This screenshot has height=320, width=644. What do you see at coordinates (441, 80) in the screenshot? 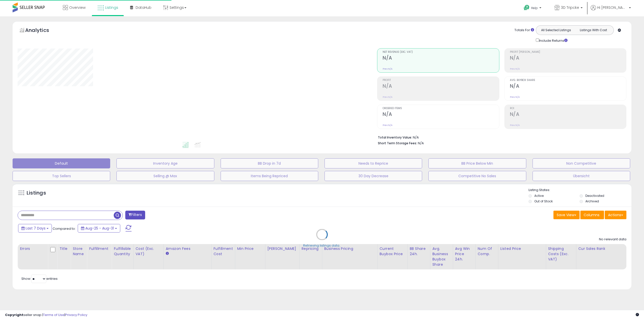
I see `span: Profit` at bounding box center [441, 80].